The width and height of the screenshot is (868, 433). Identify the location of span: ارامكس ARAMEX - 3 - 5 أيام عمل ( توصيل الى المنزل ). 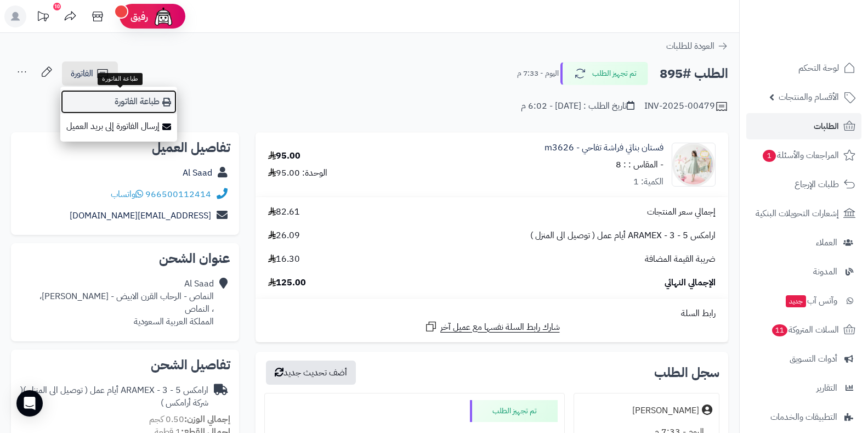
(623, 235).